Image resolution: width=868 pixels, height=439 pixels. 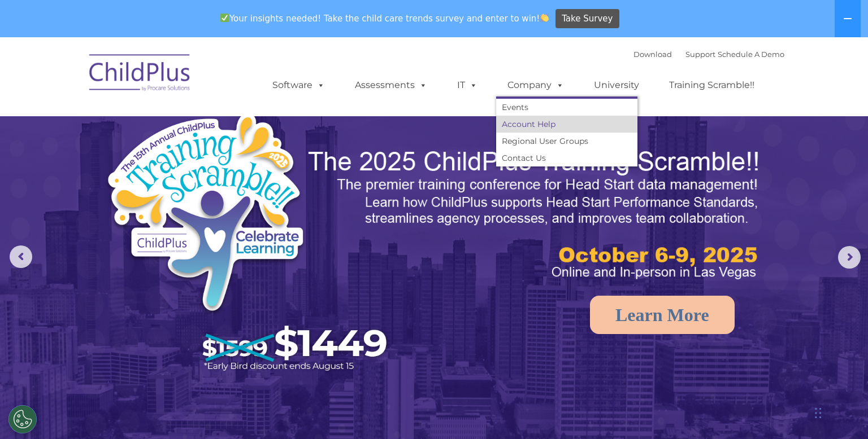 What do you see at coordinates (566, 141) in the screenshot?
I see `a: Regional User Groups` at bounding box center [566, 141].